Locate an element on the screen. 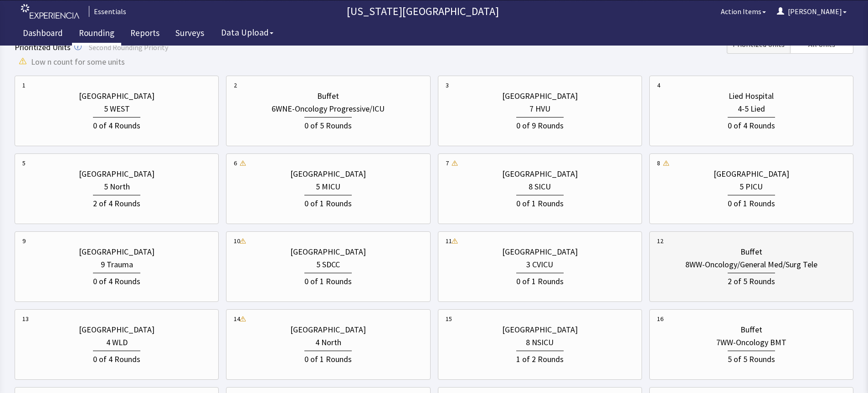  img: experiencia_logo.png is located at coordinates (50, 12).